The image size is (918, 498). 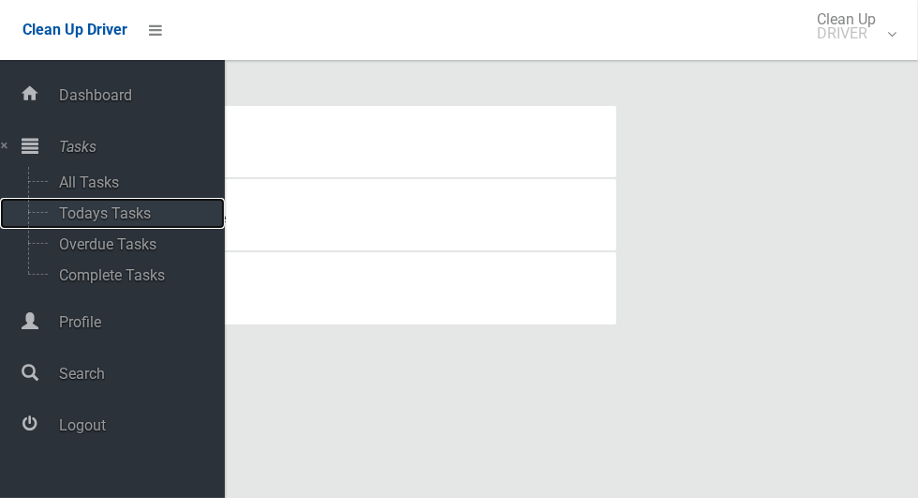 What do you see at coordinates (139, 425) in the screenshot?
I see `span: Logout` at bounding box center [139, 425].